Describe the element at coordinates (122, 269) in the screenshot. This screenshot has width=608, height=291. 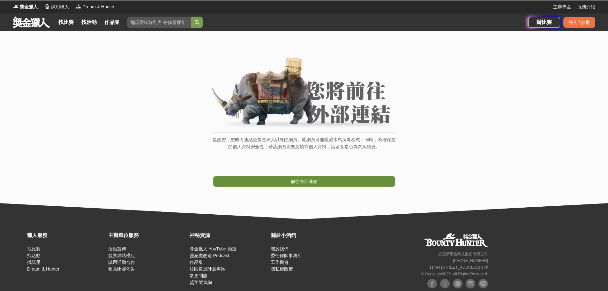
I see `a: 張貼比賽佈告` at that location.